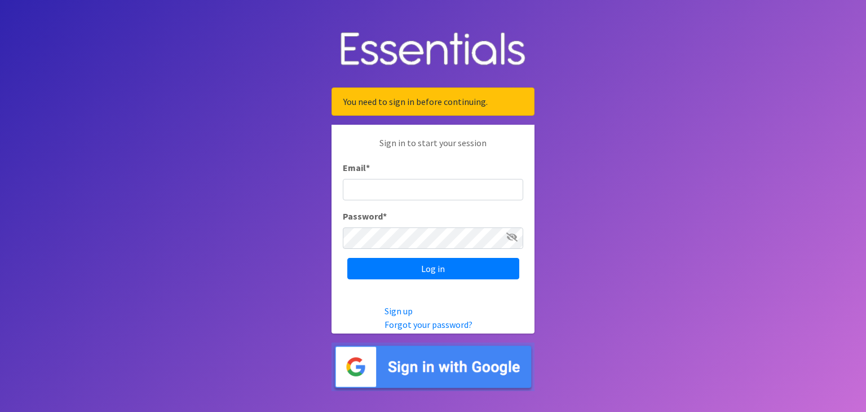 Image resolution: width=866 pixels, height=412 pixels. I want to click on label: Password, so click(365, 216).